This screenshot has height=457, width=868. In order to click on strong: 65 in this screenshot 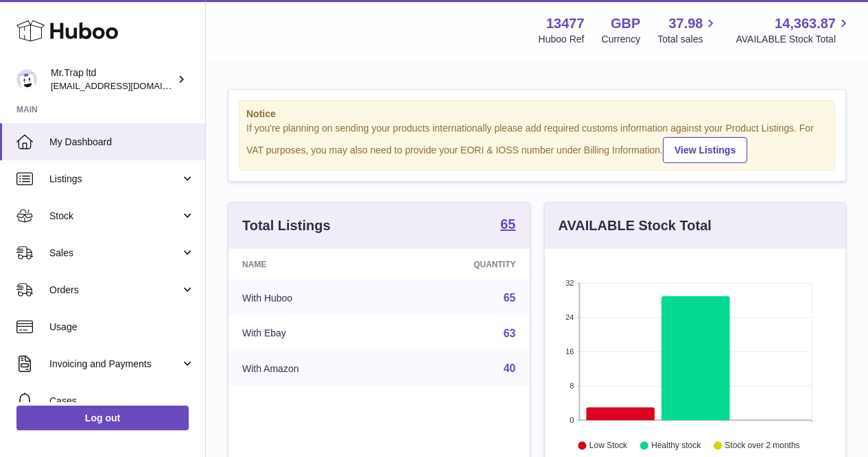, I will do `click(508, 224)`.